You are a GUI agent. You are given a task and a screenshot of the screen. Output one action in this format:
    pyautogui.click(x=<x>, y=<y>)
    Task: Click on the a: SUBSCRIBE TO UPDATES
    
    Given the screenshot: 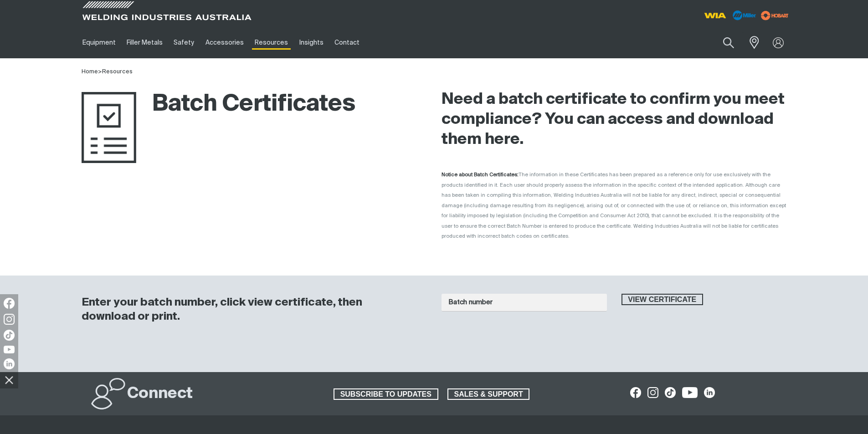 What is the action you would take?
    pyautogui.click(x=386, y=394)
    